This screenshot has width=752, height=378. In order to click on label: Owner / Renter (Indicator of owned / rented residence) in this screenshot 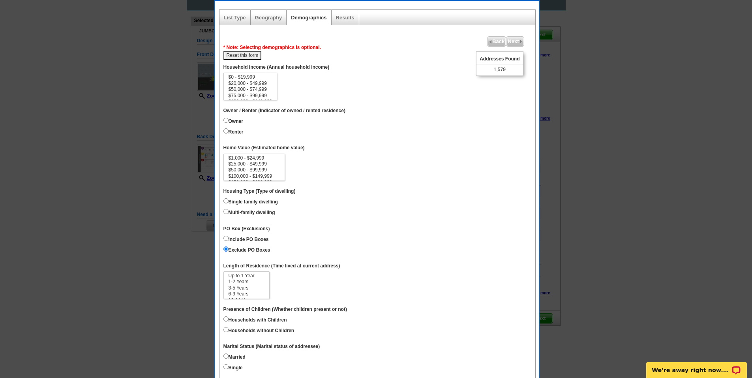, I will do `click(284, 110)`.